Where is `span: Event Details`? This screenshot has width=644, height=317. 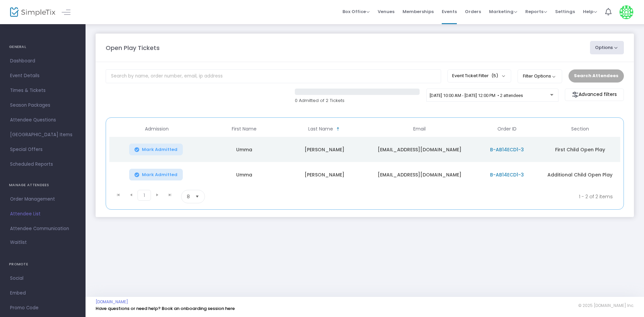
span: Event Details is located at coordinates (42, 76).